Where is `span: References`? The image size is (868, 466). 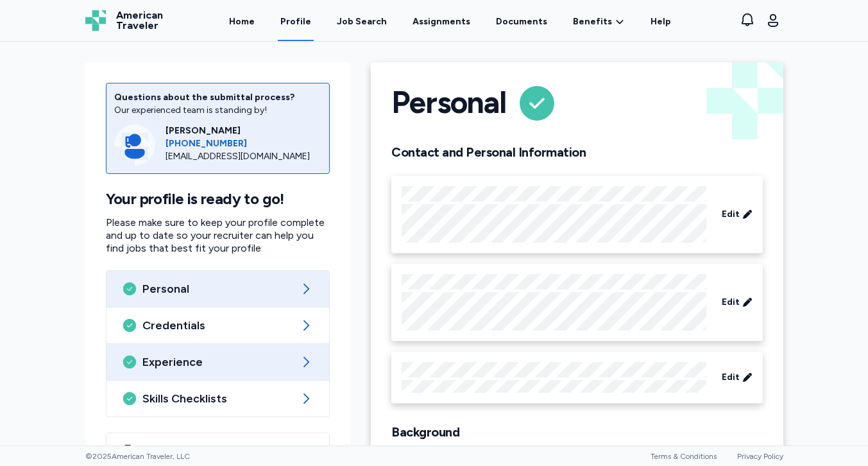 span: References is located at coordinates (218, 451).